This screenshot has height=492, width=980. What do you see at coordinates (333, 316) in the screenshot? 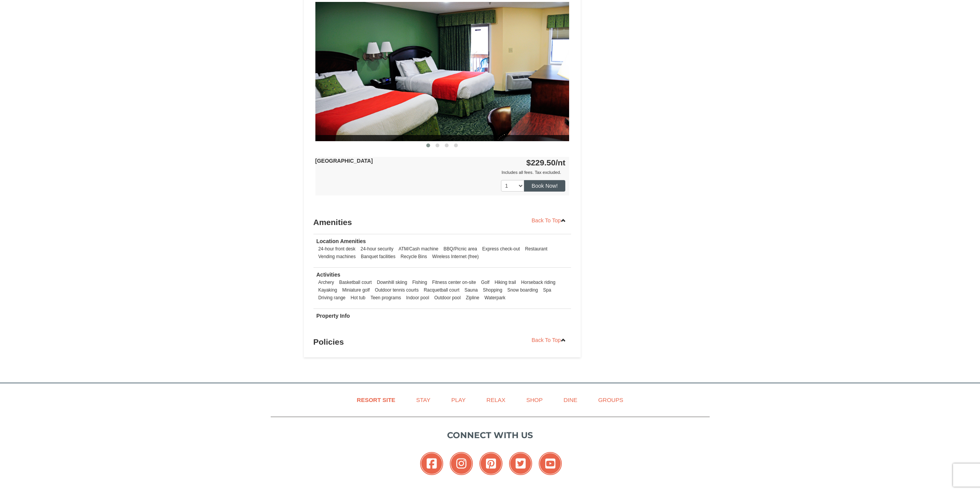
I see `strong: Property Info` at bounding box center [333, 316].